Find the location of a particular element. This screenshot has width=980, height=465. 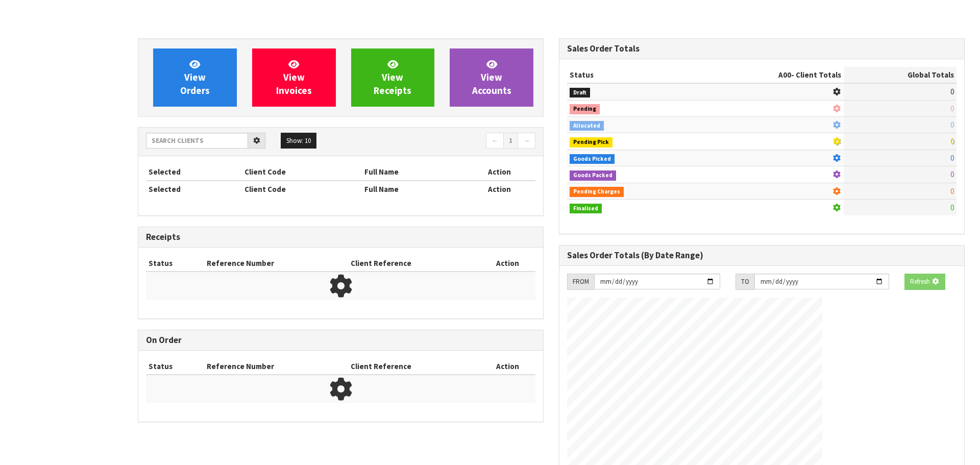

a: 1 is located at coordinates (511, 141).